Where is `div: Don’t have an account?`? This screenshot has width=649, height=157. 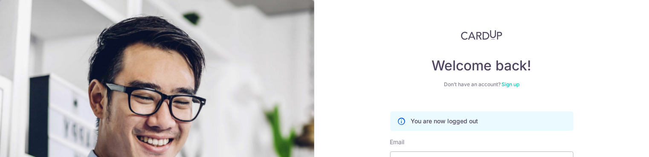
div: Don’t have an account? is located at coordinates (482, 84).